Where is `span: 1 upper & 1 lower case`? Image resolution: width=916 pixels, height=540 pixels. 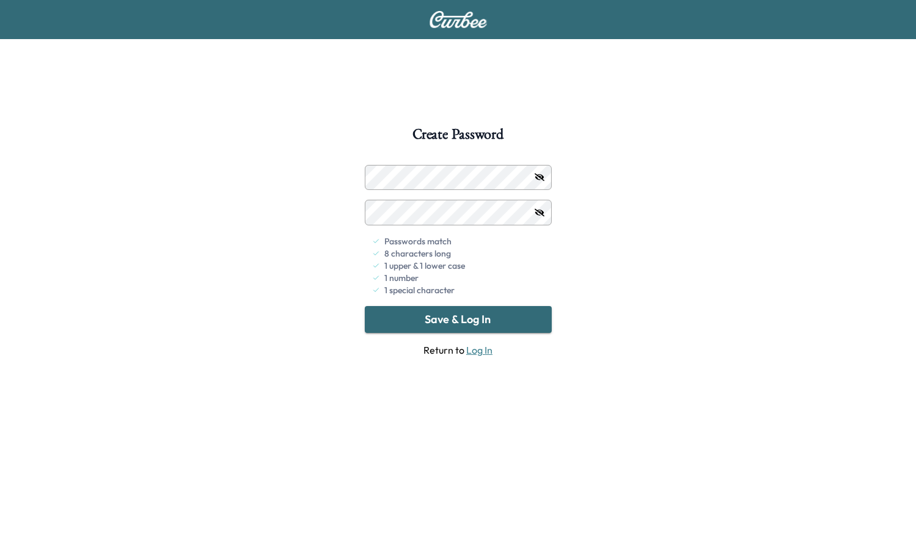 span: 1 upper & 1 lower case is located at coordinates (425, 266).